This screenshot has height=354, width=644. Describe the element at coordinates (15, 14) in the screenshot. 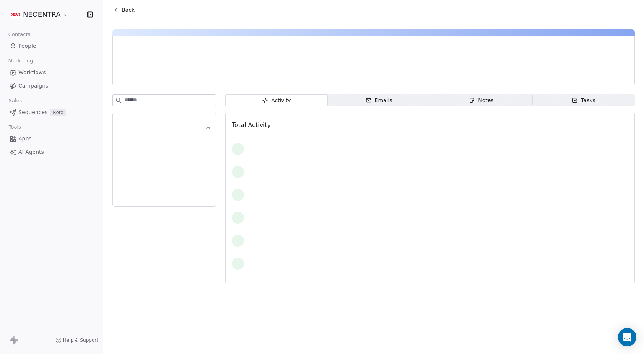

I see `img: Additional.svg` at that location.